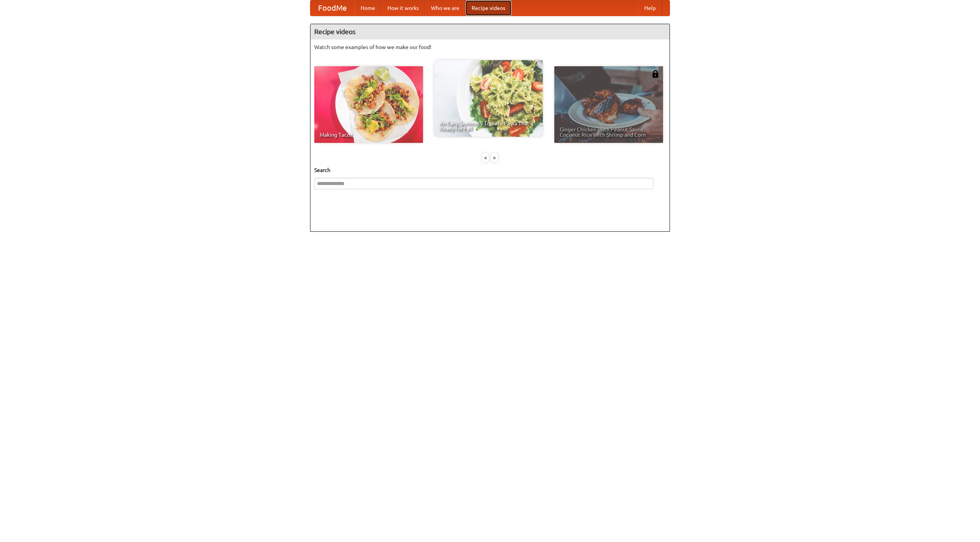 The image size is (980, 542). Describe the element at coordinates (490, 47) in the screenshot. I see `p: Watch some examples of how we make our food!` at that location.